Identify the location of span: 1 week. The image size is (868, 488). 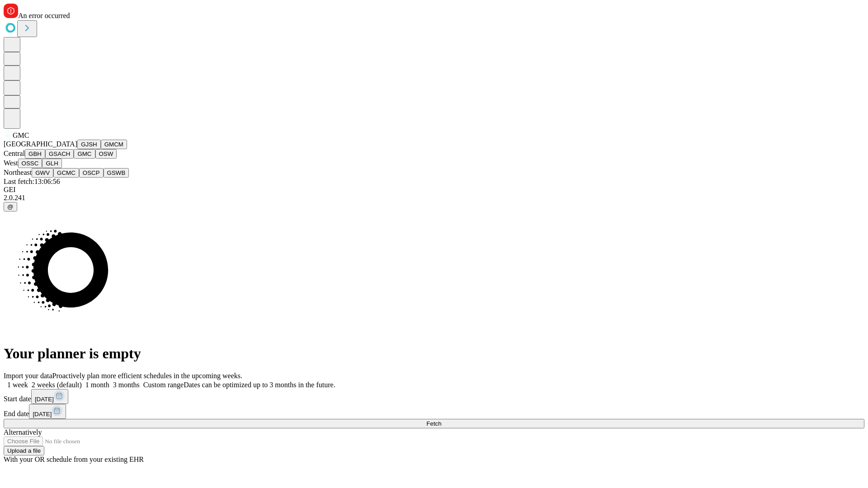
(18, 384).